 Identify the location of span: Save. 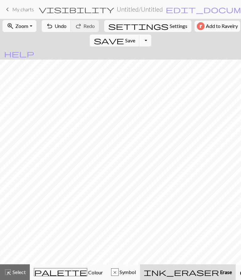
(130, 40).